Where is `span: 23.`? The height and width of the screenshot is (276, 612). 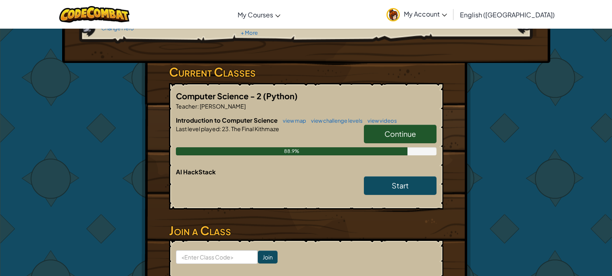
span: 23. is located at coordinates (226, 129).